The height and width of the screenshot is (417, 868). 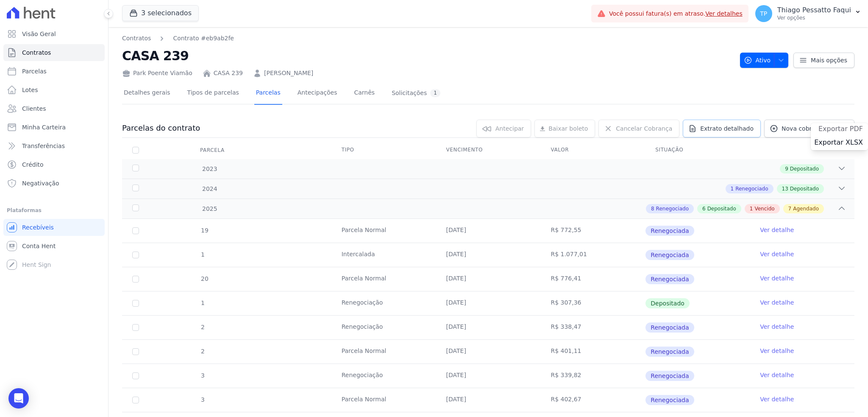 What do you see at coordinates (840, 129) in the screenshot?
I see `span: Exportar PDF` at bounding box center [840, 129].